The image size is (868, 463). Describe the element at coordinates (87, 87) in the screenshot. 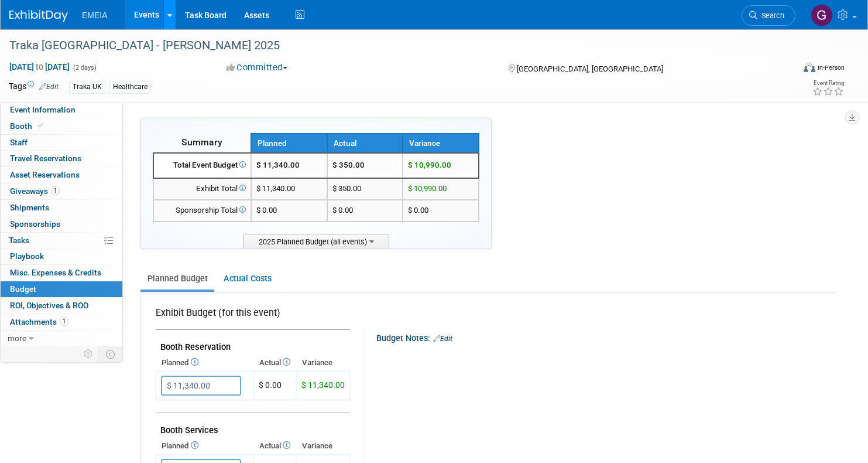

I see `div: Traka UK` at that location.